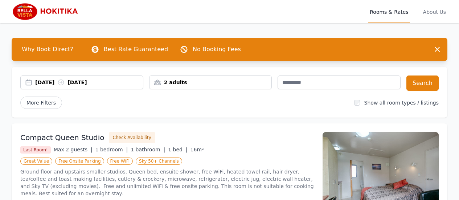 This screenshot has height=200, width=459. Describe the element at coordinates (159, 161) in the screenshot. I see `span: Sky 50+ Channels` at that location.